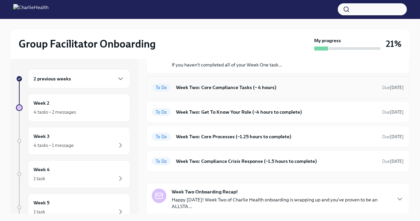  I want to click on h6: 2 previous weeks, so click(52, 79).